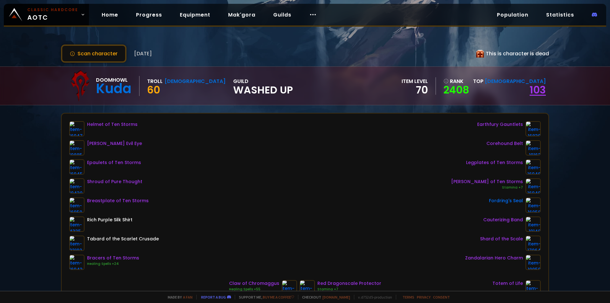 This screenshot has height=303, width=610. Describe the element at coordinates (115, 181) in the screenshot. I see `div: Shroud of Pure Thought` at that location.